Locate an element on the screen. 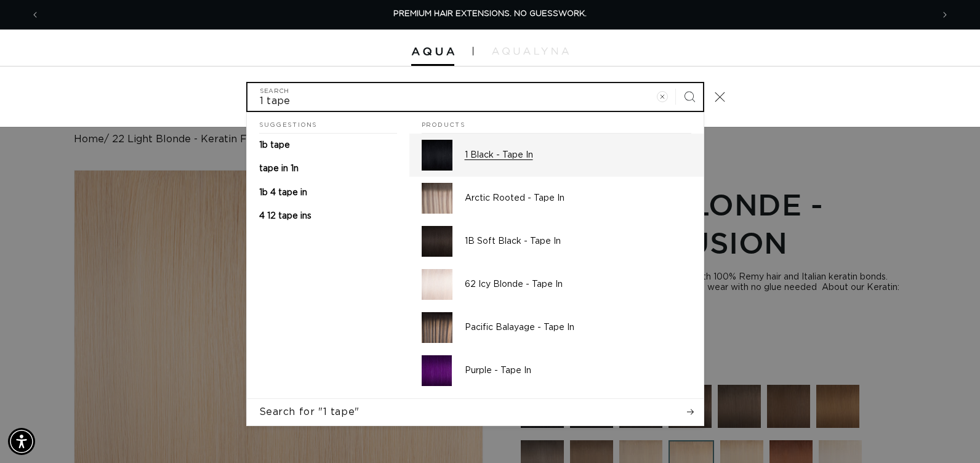 This screenshot has width=980, height=463. a: 62 Icy Blonde - Tape In is located at coordinates (557, 284).